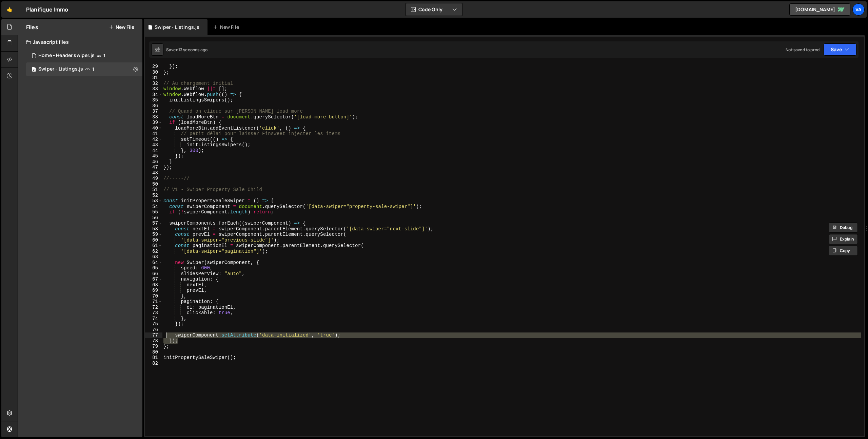  What do you see at coordinates (153, 324) in the screenshot?
I see `div: 75` at bounding box center [153, 324].